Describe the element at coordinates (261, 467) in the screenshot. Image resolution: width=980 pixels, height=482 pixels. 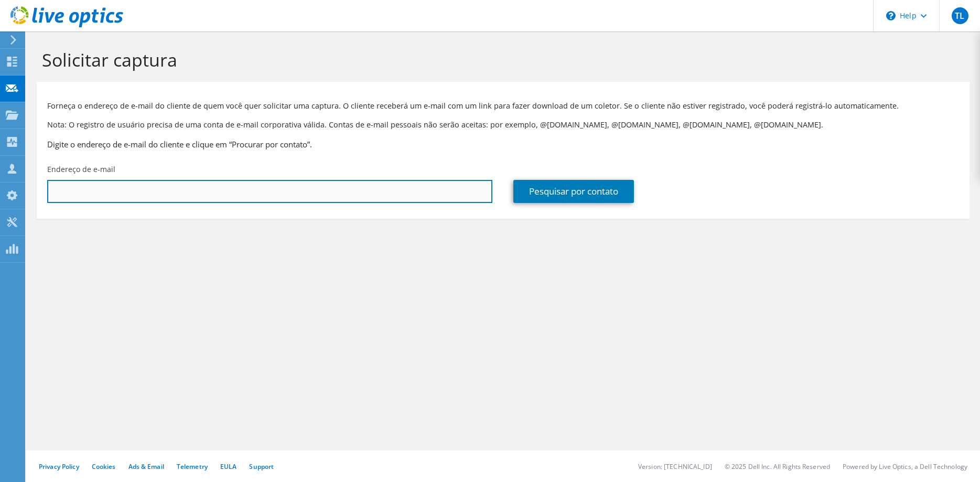
I see `a: Support` at that location.